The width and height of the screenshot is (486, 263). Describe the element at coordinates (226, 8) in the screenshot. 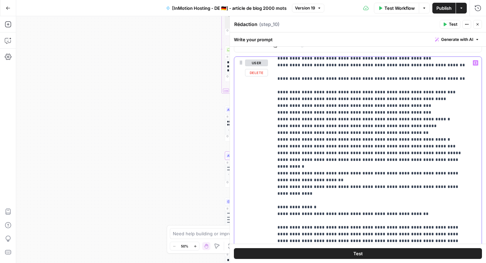

I see `button: [InMotion Hosting - DE 🇩🇪] - article de blog 2000 mots` at that location.